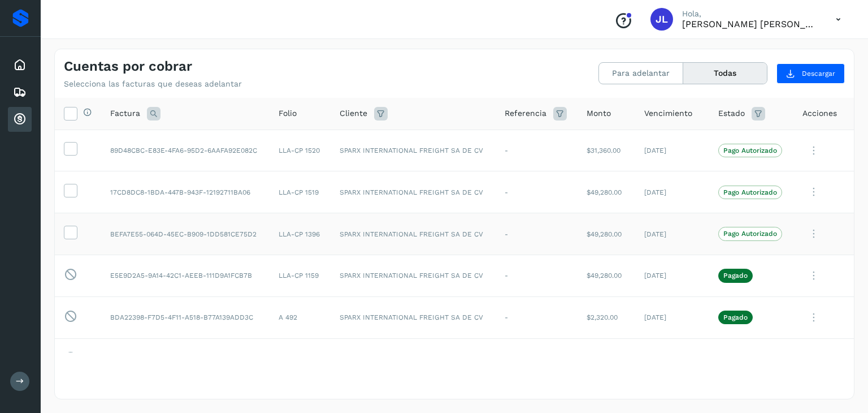 The width and height of the screenshot is (868, 413). Describe the element at coordinates (598, 113) in the screenshot. I see `span: Monto` at that location.